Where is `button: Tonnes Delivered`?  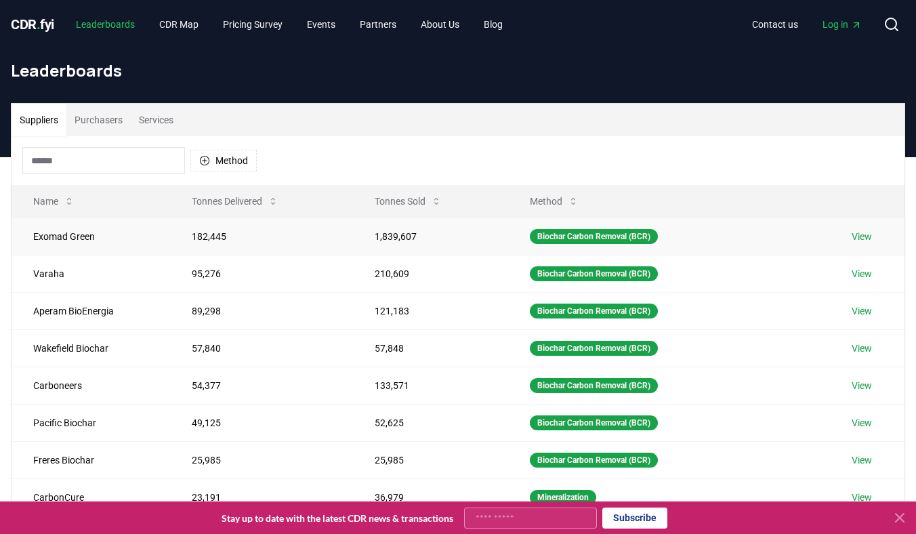
button: Tonnes Delivered is located at coordinates (235, 201).